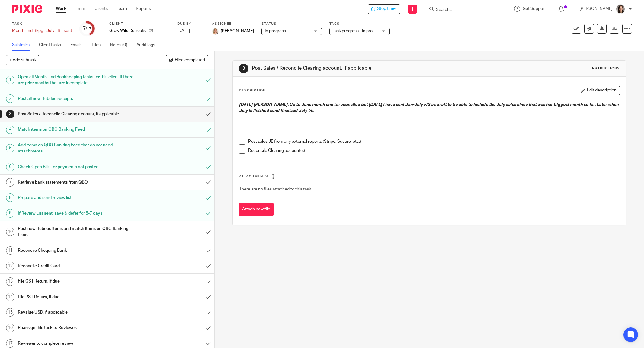  I want to click on a: Clients, so click(101, 9).